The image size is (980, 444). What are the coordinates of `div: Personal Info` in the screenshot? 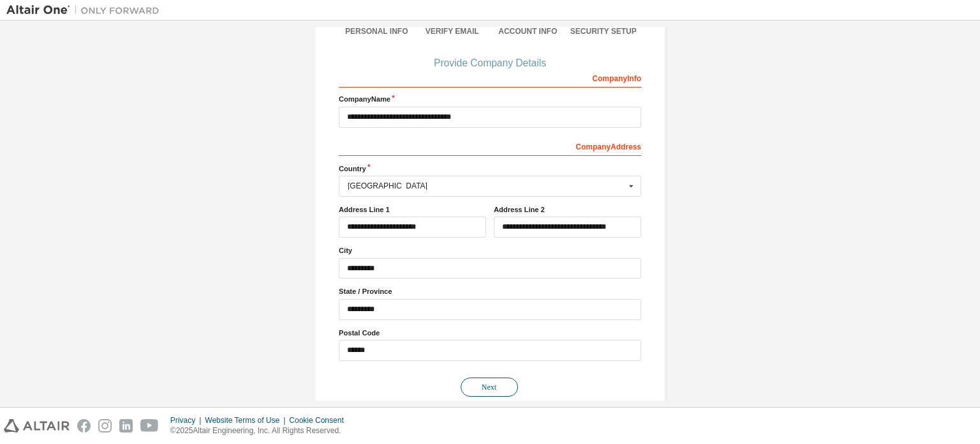 It's located at (377, 31).